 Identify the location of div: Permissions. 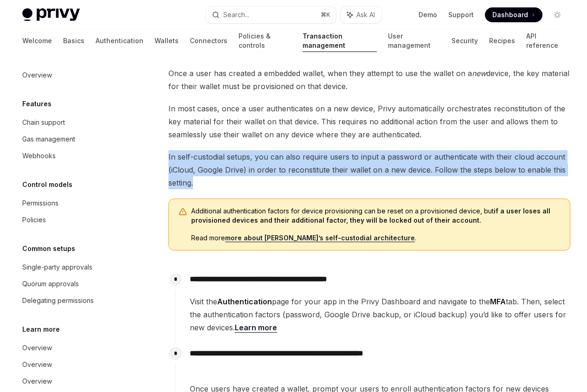
(40, 203).